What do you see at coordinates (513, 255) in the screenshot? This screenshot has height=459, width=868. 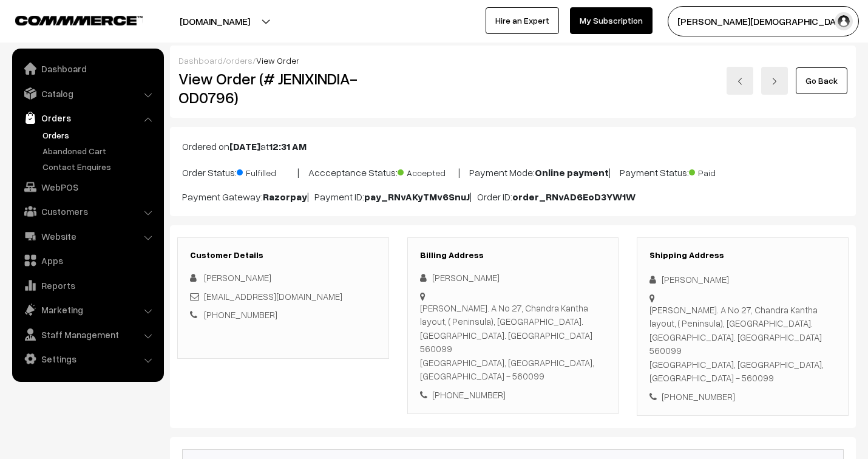 I see `h3: Billing Address` at bounding box center [513, 255].